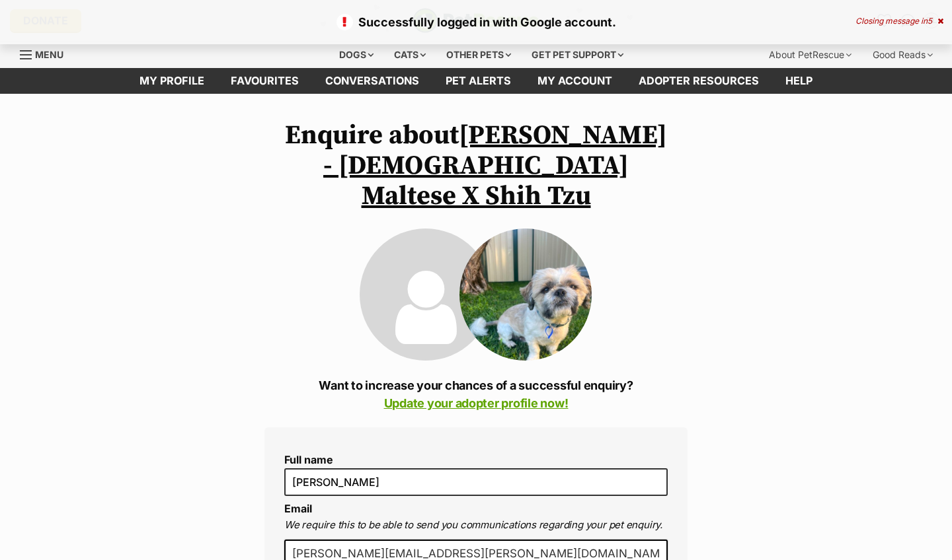 This screenshot has height=560, width=952. I want to click on div: Get pet support, so click(577, 55).